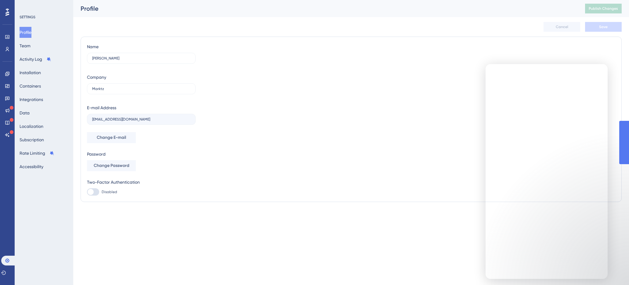 The image size is (629, 285). Describe the element at coordinates (604, 27) in the screenshot. I see `button: Save` at that location.